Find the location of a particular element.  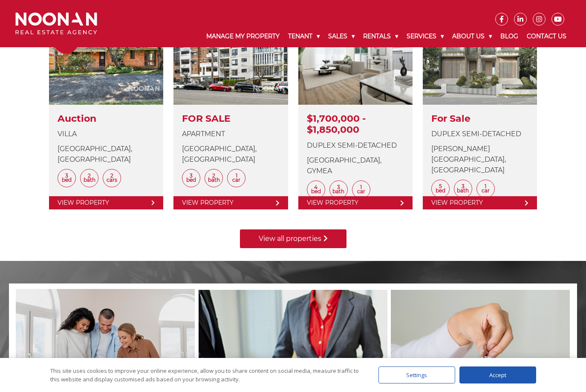

a: Contact Us is located at coordinates (546, 36).